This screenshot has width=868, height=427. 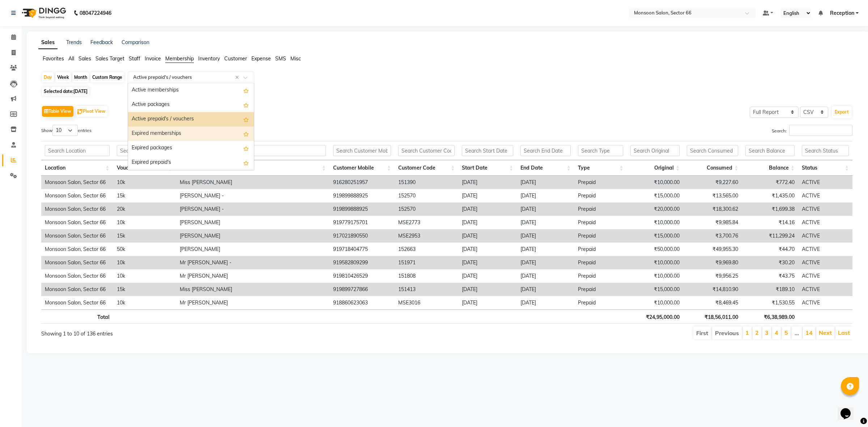 What do you see at coordinates (145, 209) in the screenshot?
I see `td: 20k` at bounding box center [145, 209].